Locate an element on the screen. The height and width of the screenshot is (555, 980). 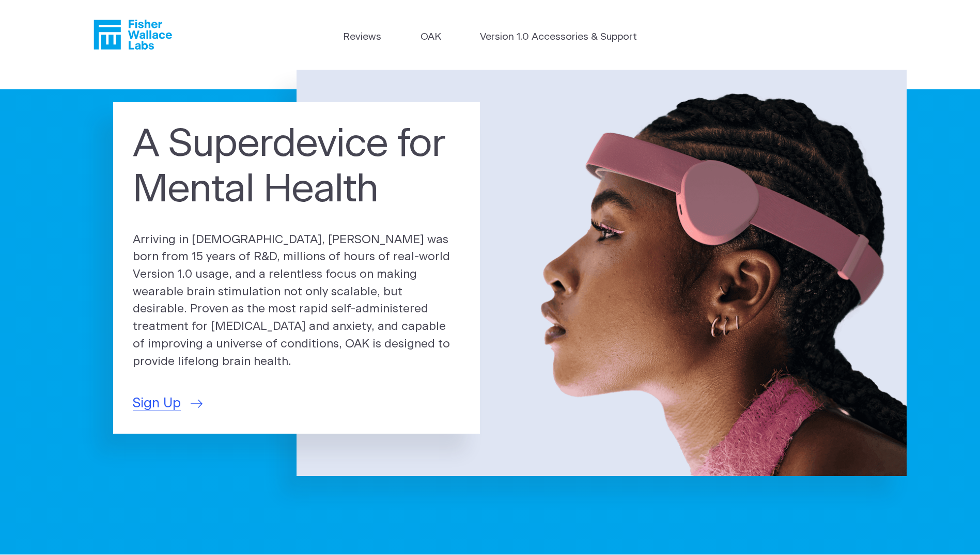
a: Sign Up is located at coordinates (168, 404).